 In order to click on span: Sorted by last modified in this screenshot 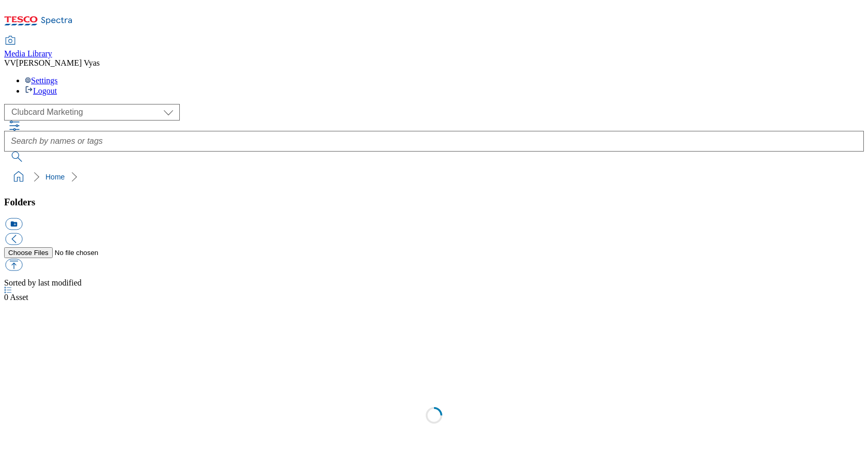, I will do `click(43, 283)`.